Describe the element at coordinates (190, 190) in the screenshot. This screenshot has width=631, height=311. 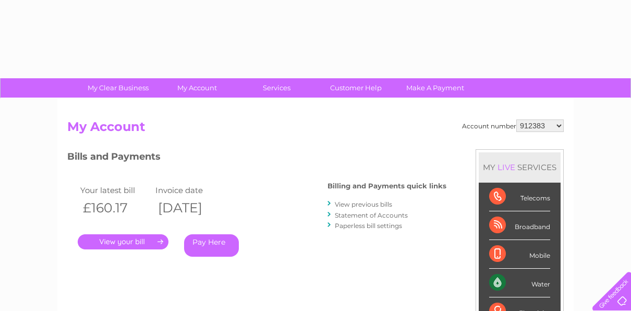
I see `td: Invoice date` at that location.